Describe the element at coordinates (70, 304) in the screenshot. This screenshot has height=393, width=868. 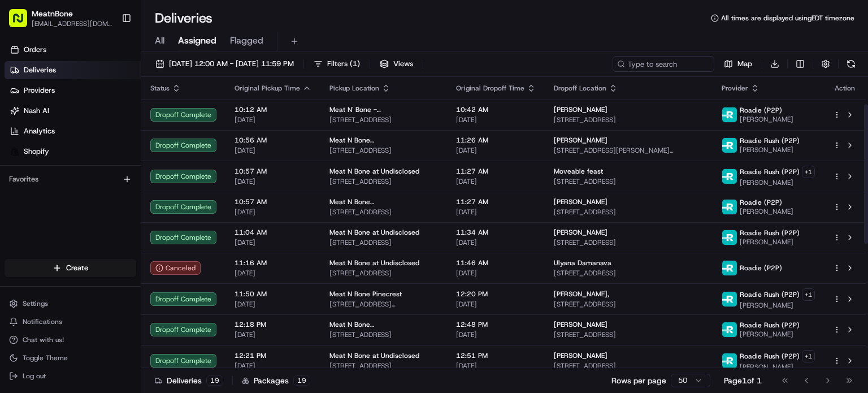
I see `button: Settings` at that location.